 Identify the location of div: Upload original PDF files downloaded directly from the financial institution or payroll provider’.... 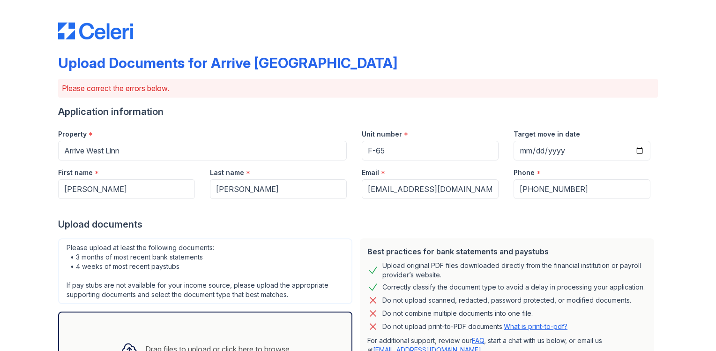
(515, 270).